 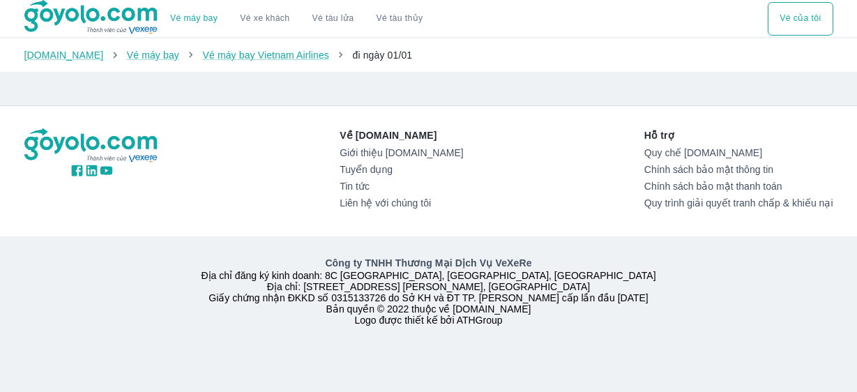 What do you see at coordinates (800, 19) in the screenshot?
I see `button: Vé của tôi` at bounding box center [800, 19].